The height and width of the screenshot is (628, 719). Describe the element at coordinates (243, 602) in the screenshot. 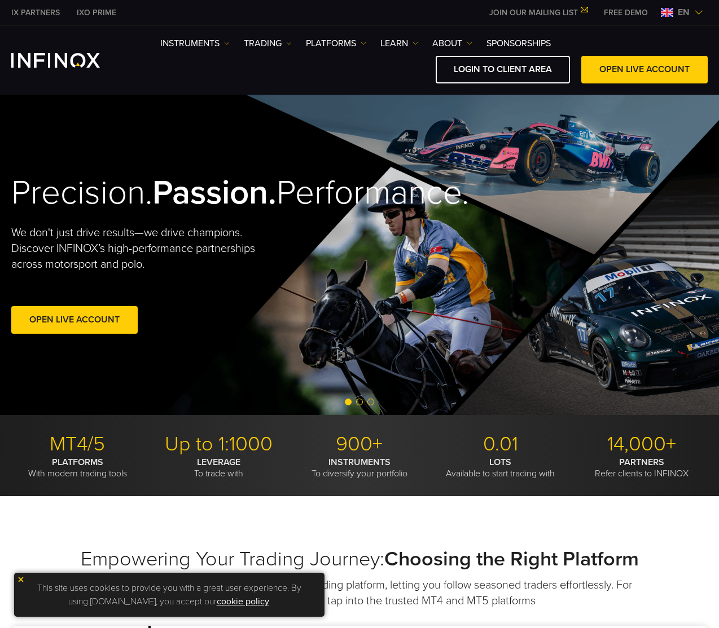

I see `a: cookie policy` at that location.